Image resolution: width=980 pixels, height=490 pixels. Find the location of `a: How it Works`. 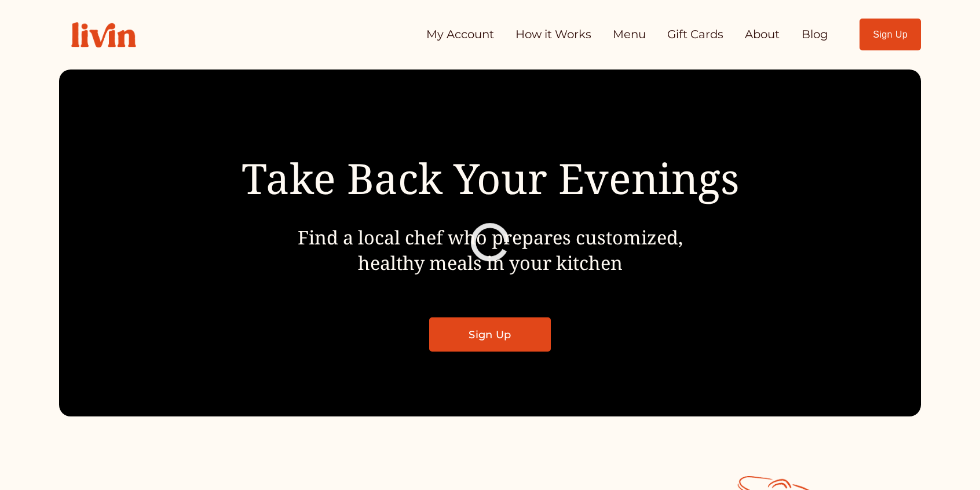

a: How it Works is located at coordinates (553, 35).